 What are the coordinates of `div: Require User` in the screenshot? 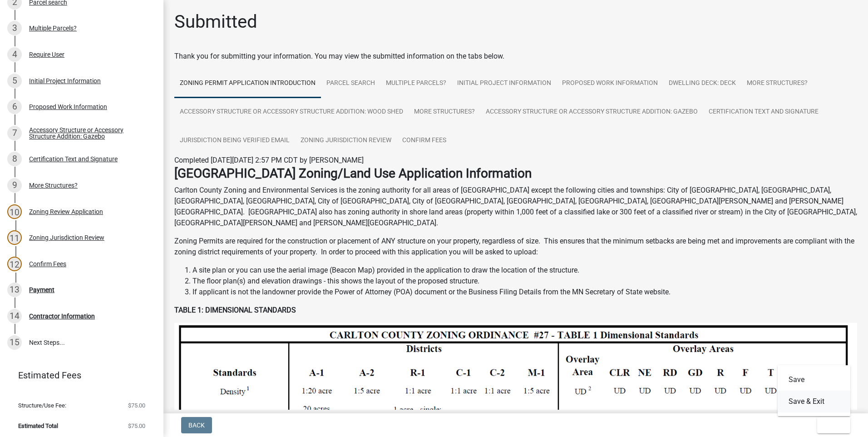 It's located at (47, 55).